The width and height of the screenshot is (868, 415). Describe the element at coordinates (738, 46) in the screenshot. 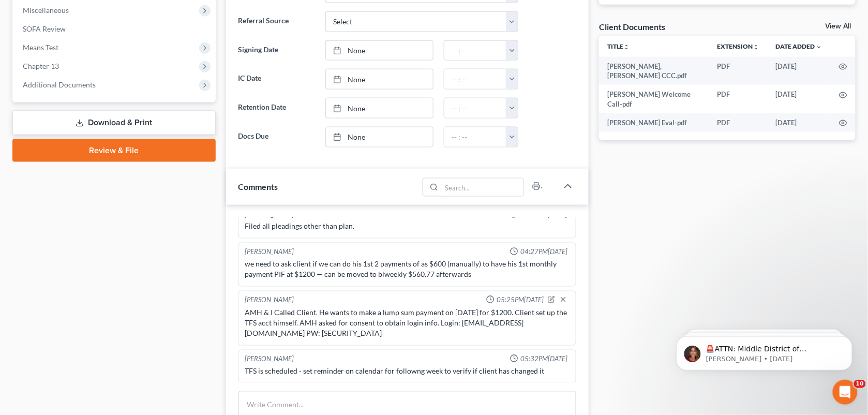

I see `a: Extensionunfold_more` at that location.